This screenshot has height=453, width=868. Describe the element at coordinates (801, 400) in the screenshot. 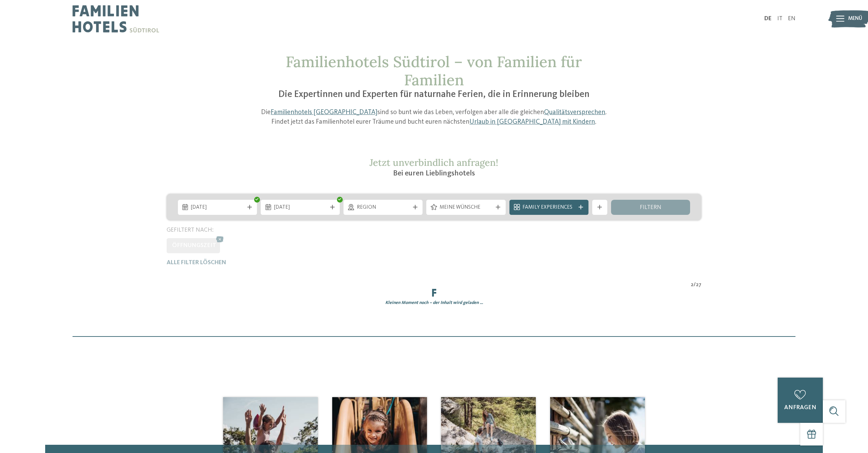

I see `a: anfragen` at that location.